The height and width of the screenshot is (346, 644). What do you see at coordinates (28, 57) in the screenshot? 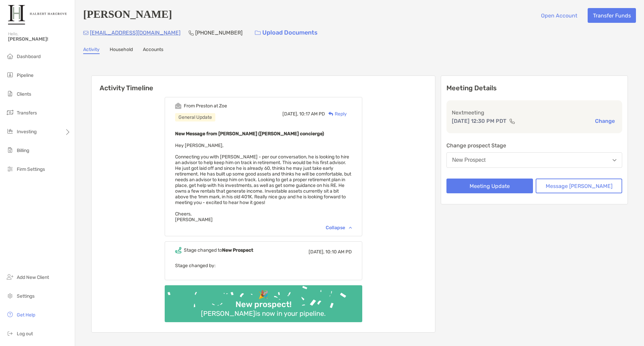
I see `span: Dashboard` at bounding box center [28, 57].